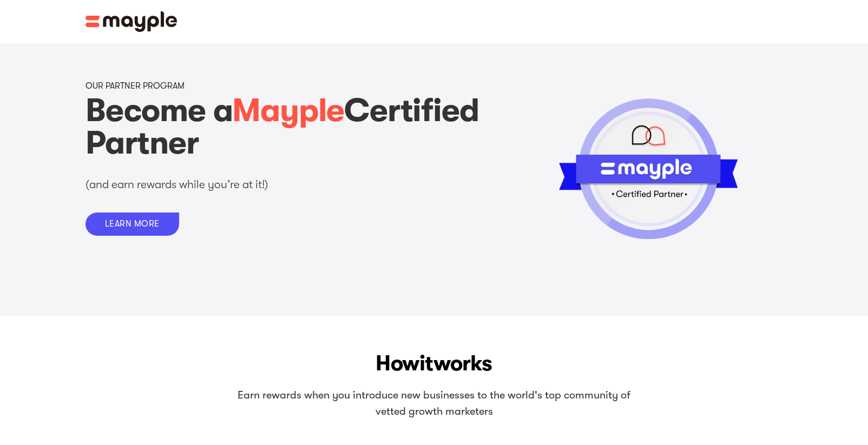 The width and height of the screenshot is (868, 445). What do you see at coordinates (434, 363) in the screenshot?
I see `h2: How works` at bounding box center [434, 363].